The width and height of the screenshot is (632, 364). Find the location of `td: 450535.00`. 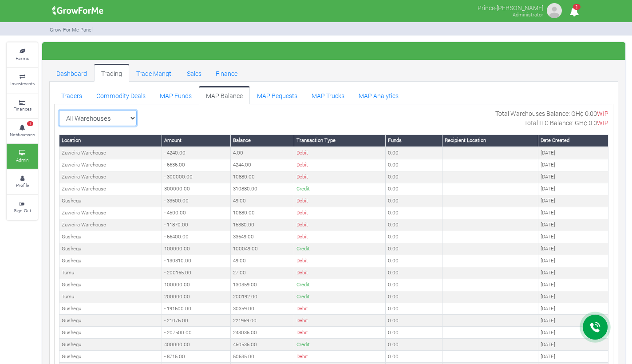

td: 450535.00 is located at coordinates (262, 344).